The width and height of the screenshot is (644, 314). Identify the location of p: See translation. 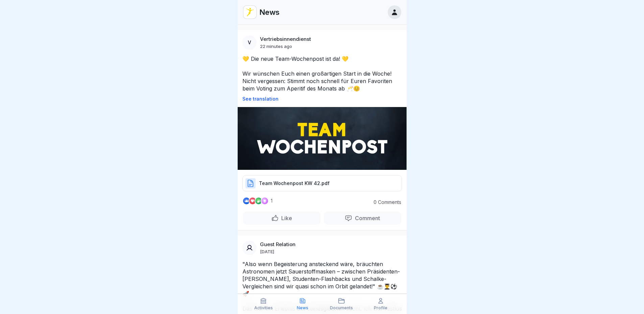
(322, 99).